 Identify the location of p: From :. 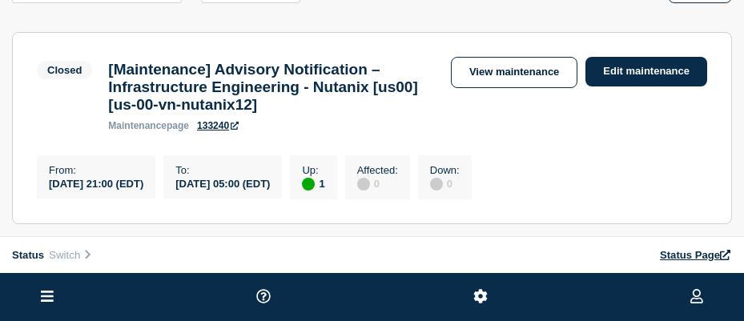
(96, 170).